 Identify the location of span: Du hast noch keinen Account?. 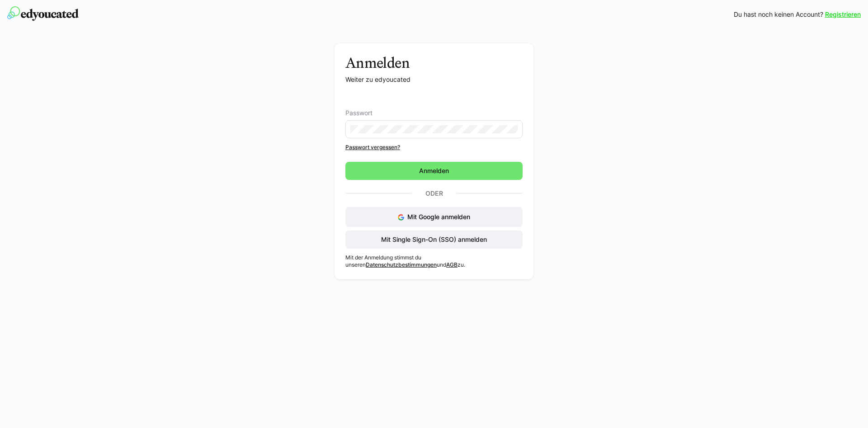
(778, 15).